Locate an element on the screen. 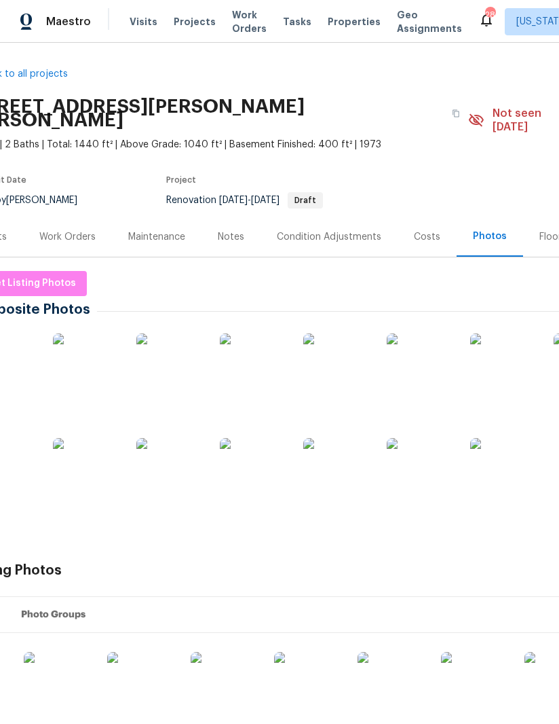 Image resolution: width=559 pixels, height=724 pixels. span: Tasks is located at coordinates (297, 22).